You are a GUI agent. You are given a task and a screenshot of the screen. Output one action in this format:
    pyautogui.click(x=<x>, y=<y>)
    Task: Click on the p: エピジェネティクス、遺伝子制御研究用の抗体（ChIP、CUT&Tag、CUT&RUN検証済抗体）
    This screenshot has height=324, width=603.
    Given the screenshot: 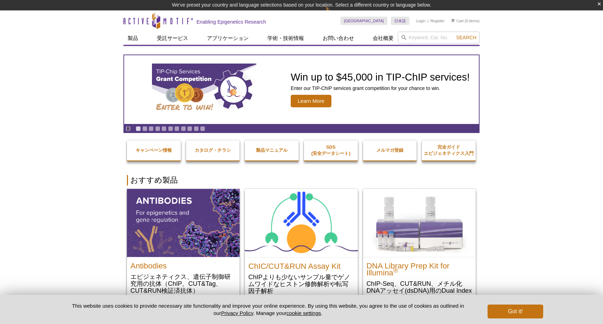 What is the action you would take?
    pyautogui.click(x=183, y=284)
    